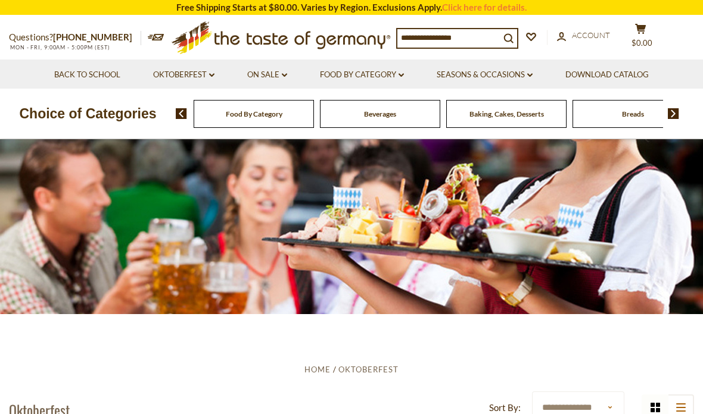 The height and width of the screenshot is (414, 703). I want to click on a: Back to School, so click(87, 75).